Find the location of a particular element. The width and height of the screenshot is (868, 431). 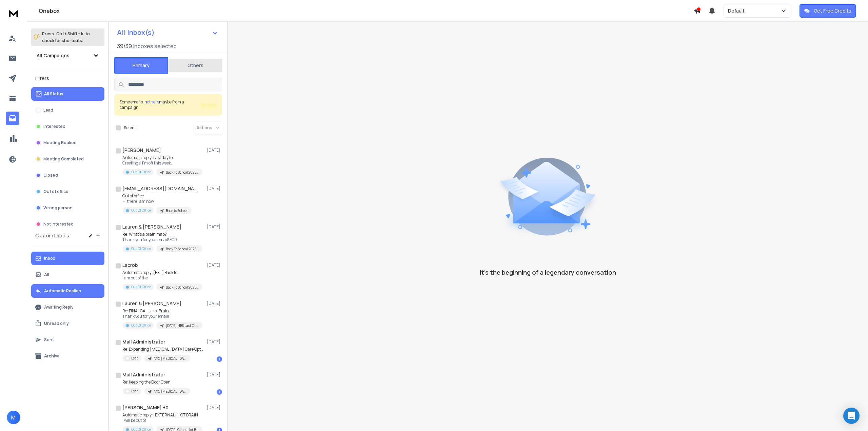

p: Wrong person is located at coordinates (58, 208).